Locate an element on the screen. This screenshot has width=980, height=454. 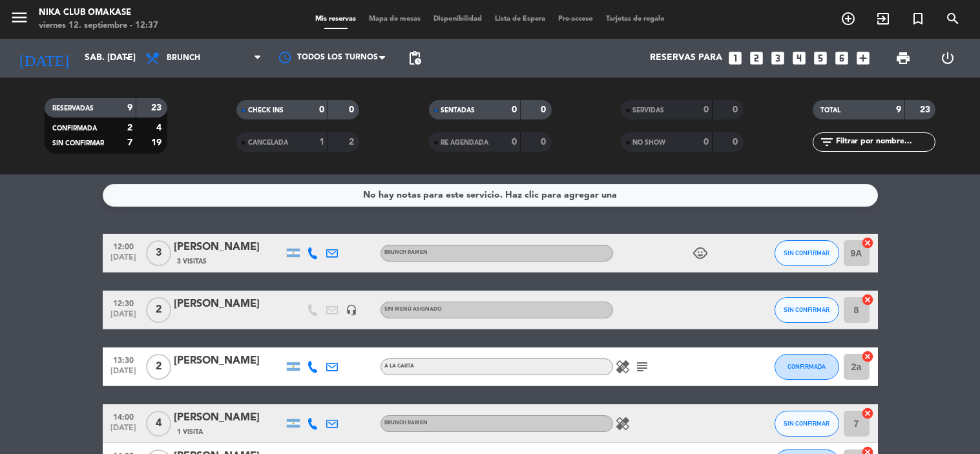
i: filter_list is located at coordinates (827, 142).